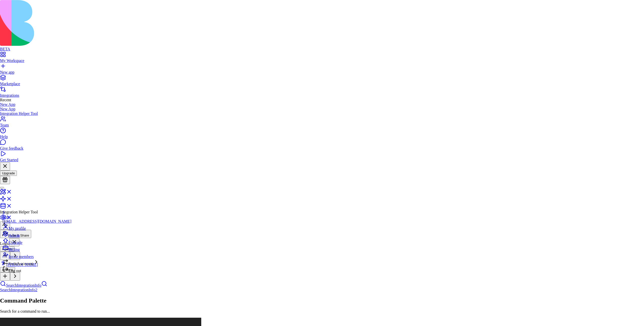 This screenshot has height=326, width=644. I want to click on span: Invite members, so click(21, 256).